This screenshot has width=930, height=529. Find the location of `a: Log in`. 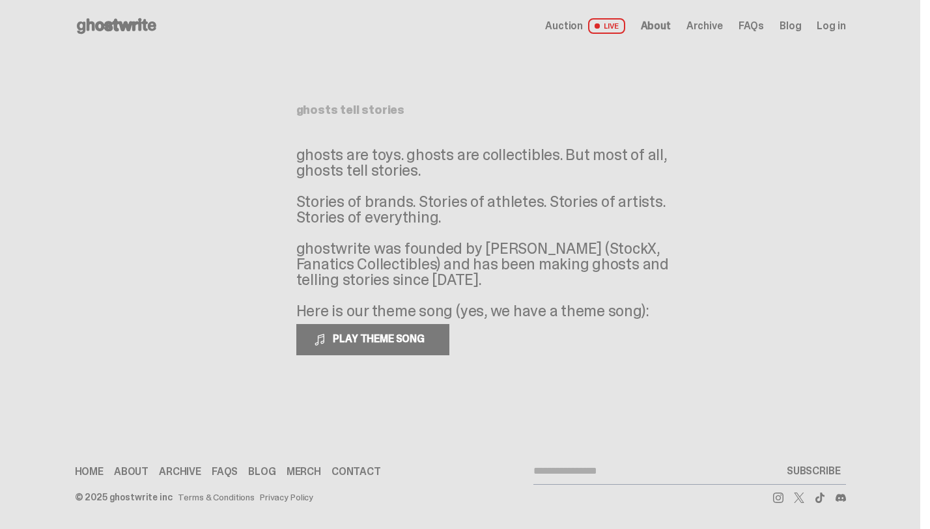

a: Log in is located at coordinates (831, 26).